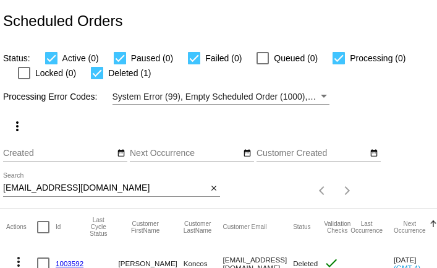  I want to click on span: Failed (0), so click(223, 58).